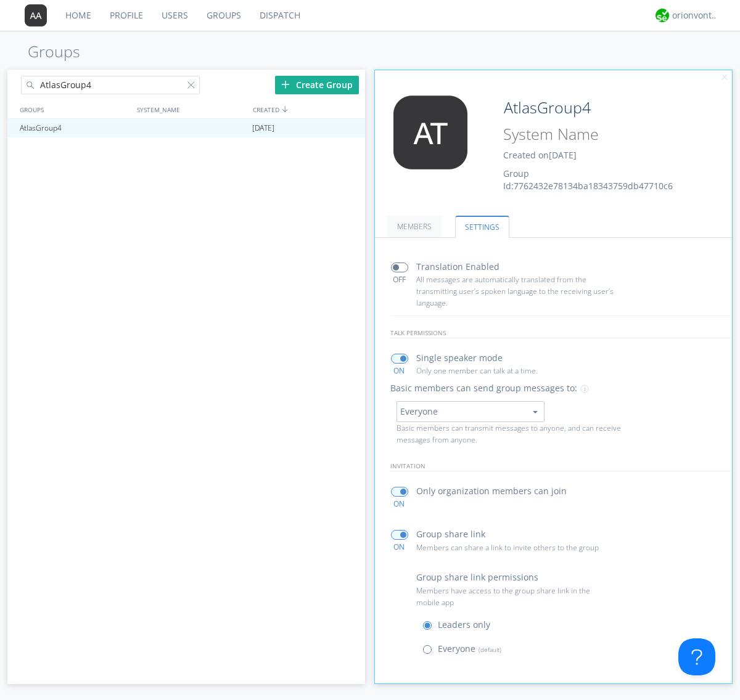 The width and height of the screenshot is (740, 700). What do you see at coordinates (463, 626) in the screenshot?
I see `p: Leaders only` at bounding box center [463, 626].